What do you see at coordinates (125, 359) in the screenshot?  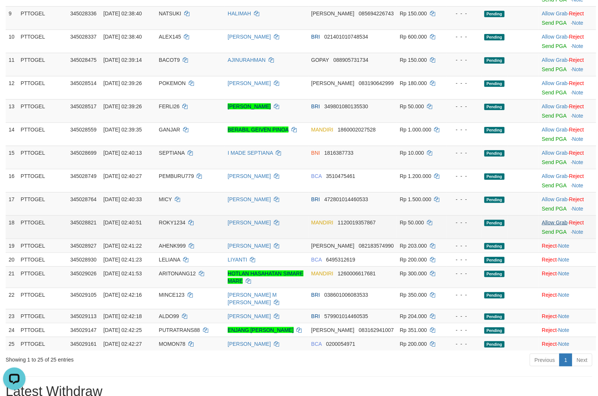 I see `div: Showing 1 to 25 of 25 entries` at bounding box center [125, 359].